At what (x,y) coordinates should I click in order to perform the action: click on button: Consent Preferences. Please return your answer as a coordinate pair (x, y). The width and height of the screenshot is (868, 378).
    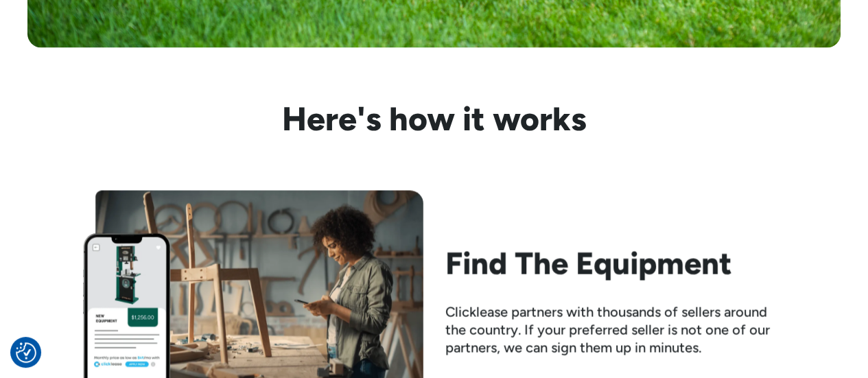
    Looking at the image, I should click on (26, 352).